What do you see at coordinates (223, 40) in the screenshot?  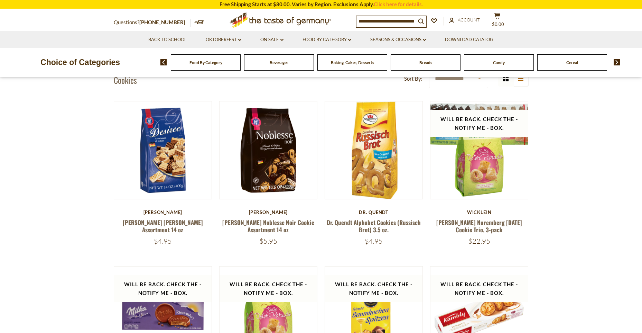 I see `a: Oktoberfest` at bounding box center [223, 40].